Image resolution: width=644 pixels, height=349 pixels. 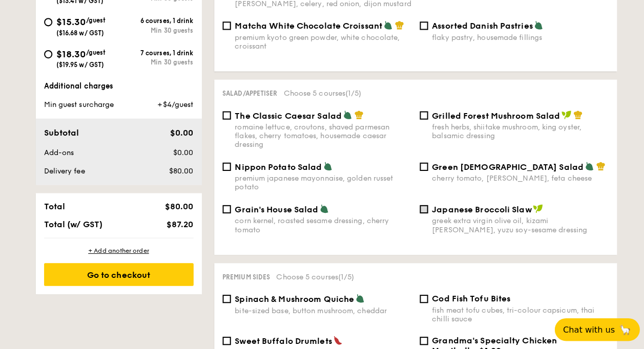 What do you see at coordinates (334, 337) in the screenshot?
I see `img: icon-spicy.37a8142b.svg` at bounding box center [334, 337].